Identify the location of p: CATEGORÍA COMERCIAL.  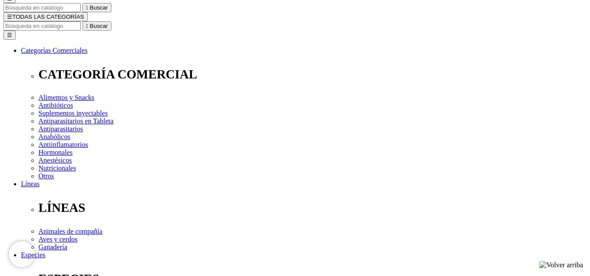
(312, 74).